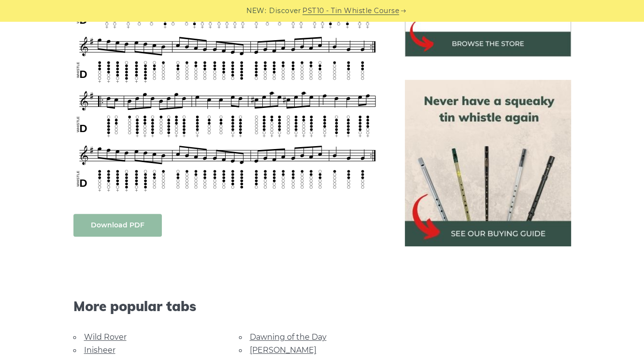 This screenshot has width=644, height=359. What do you see at coordinates (351, 10) in the screenshot?
I see `a: PST10 - Tin Whistle Course` at bounding box center [351, 10].